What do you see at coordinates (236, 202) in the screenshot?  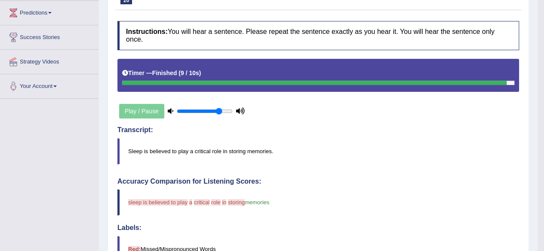 I see `span: storing` at bounding box center [236, 202].